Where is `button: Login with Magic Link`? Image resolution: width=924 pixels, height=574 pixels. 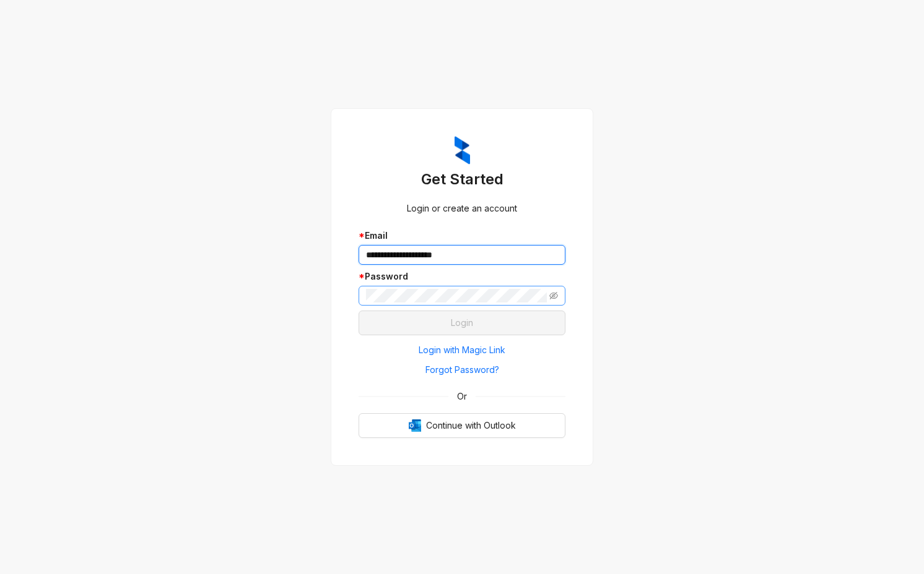 button: Login with Magic Link is located at coordinates (462, 350).